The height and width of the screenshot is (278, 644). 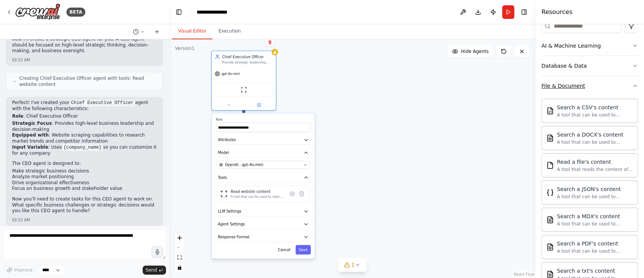 What do you see at coordinates (263, 237) in the screenshot?
I see `button: Response Format` at bounding box center [263, 237].